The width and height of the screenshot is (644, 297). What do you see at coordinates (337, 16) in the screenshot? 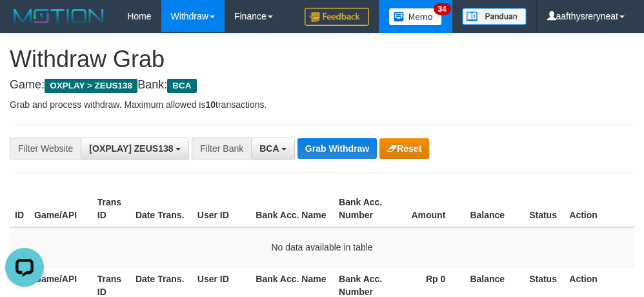
I see `img: Feedback.jpg` at bounding box center [337, 16].